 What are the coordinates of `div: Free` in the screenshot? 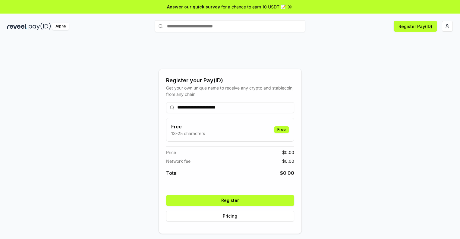 It's located at (281, 130).